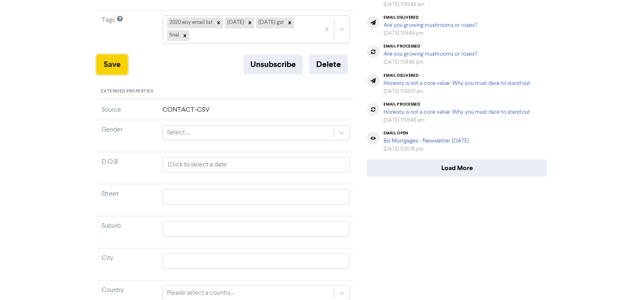  I want to click on div: Please select a country..., so click(201, 293).